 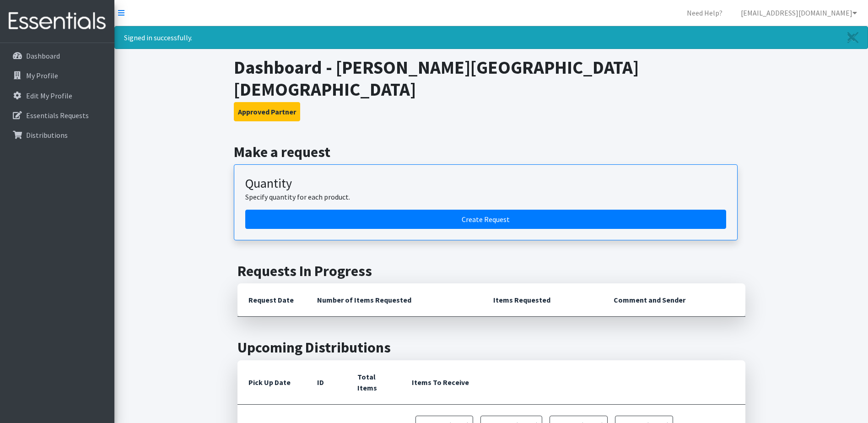 What do you see at coordinates (57, 56) in the screenshot?
I see `a: Dashboard` at bounding box center [57, 56].